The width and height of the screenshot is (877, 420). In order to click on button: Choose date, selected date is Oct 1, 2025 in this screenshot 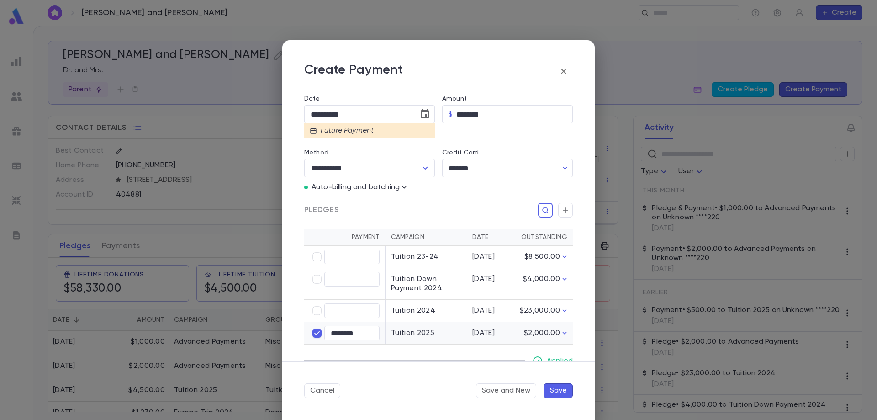, I will do `click(425, 114)`.